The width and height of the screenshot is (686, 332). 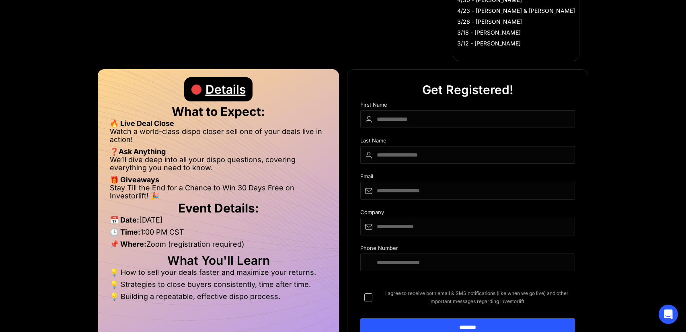 I want to click on strong: What to Expect:, so click(x=218, y=111).